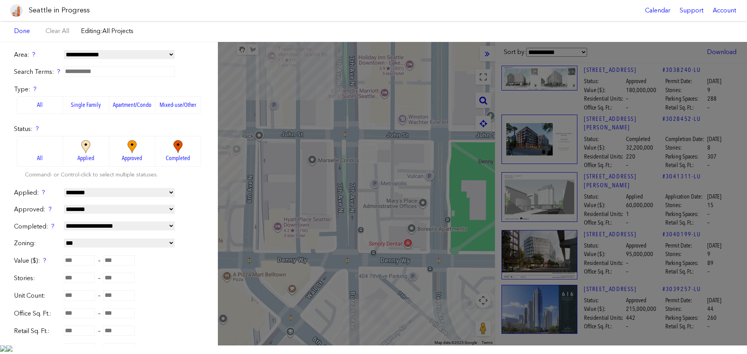 This screenshot has height=354, width=747. What do you see at coordinates (37, 349) in the screenshot?
I see `label: Parking:` at bounding box center [37, 349].